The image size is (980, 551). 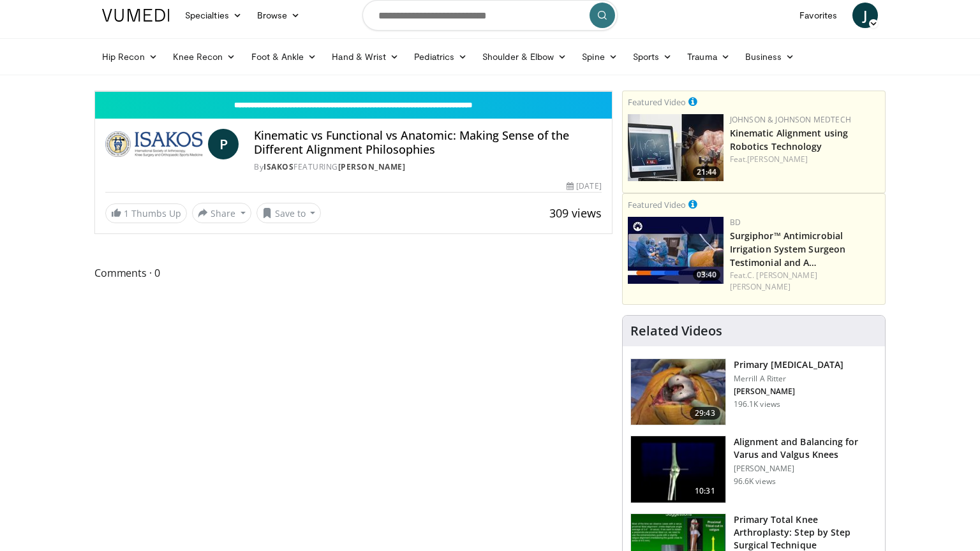 I want to click on a: Trauma, so click(x=708, y=57).